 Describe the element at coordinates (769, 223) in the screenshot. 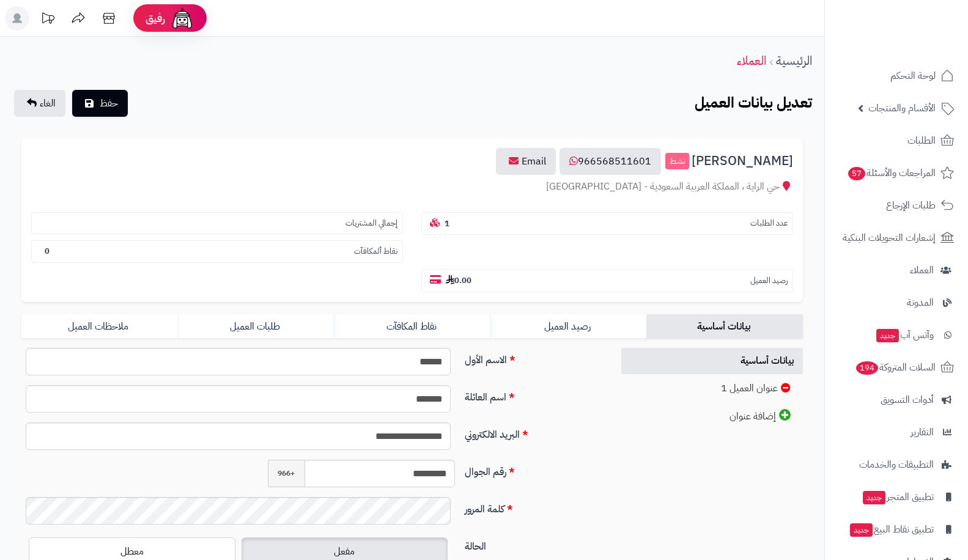

I see `small: عدد الطلبات` at that location.